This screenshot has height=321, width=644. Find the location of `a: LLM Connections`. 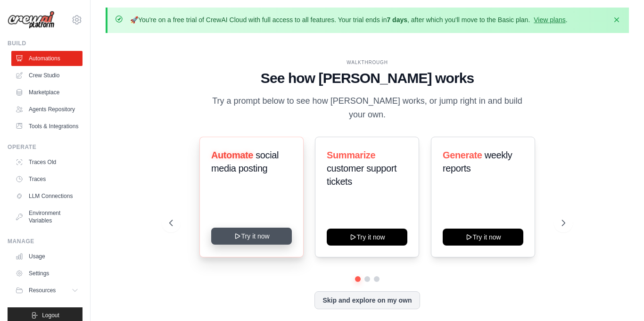

a: LLM Connections is located at coordinates (47, 196).